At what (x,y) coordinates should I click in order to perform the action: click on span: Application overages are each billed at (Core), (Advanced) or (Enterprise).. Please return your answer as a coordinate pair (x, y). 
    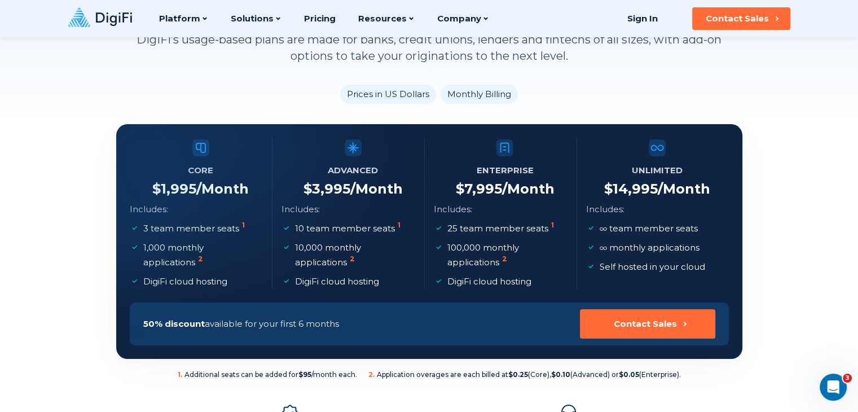
    Looking at the image, I should click on (525, 375).